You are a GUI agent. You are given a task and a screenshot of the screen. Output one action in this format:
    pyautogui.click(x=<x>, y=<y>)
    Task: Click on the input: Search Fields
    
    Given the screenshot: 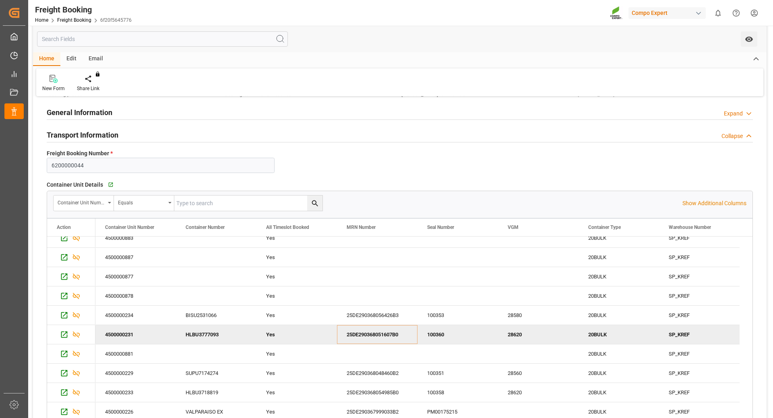 What is the action you would take?
    pyautogui.click(x=162, y=39)
    